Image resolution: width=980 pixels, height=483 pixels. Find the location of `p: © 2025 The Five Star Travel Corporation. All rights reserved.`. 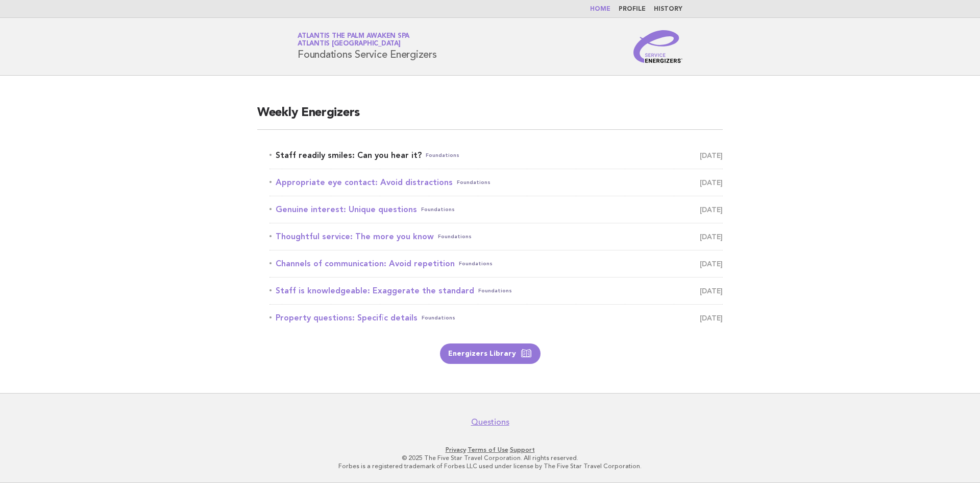

p: © 2025 The Five Star Travel Corporation. All rights reserved. is located at coordinates (490, 457).